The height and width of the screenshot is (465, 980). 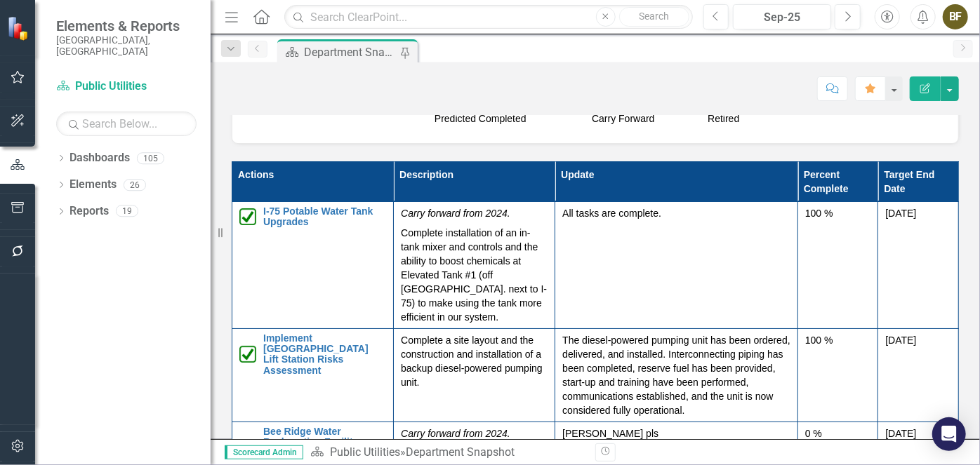 What do you see at coordinates (264, 453) in the screenshot?
I see `span: Scorecard Admin` at bounding box center [264, 453].